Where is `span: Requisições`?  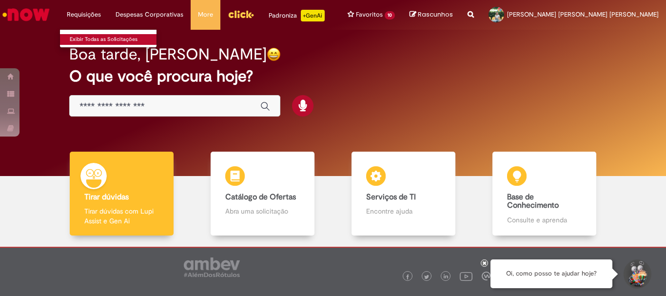
span: Requisições is located at coordinates (84, 15).